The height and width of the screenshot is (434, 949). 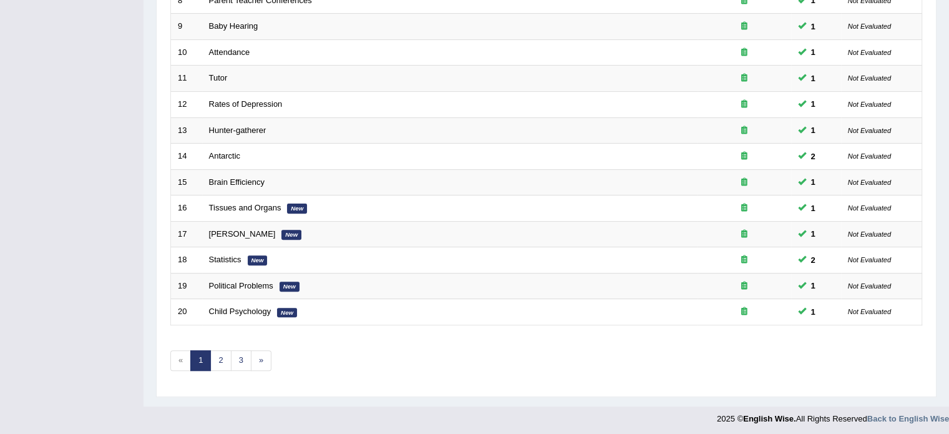 What do you see at coordinates (187, 52) in the screenshot?
I see `td: 10` at bounding box center [187, 52].